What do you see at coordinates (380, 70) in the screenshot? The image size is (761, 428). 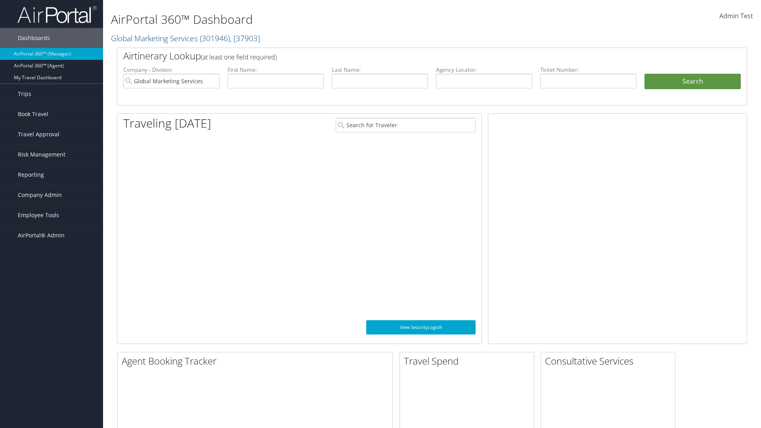 I see `label: Last Name:` at bounding box center [380, 70].